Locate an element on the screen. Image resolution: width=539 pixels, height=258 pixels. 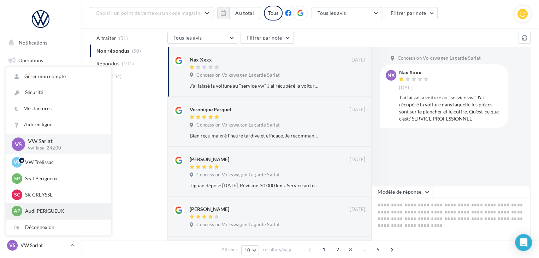
span: 1 is located at coordinates (324, 249).